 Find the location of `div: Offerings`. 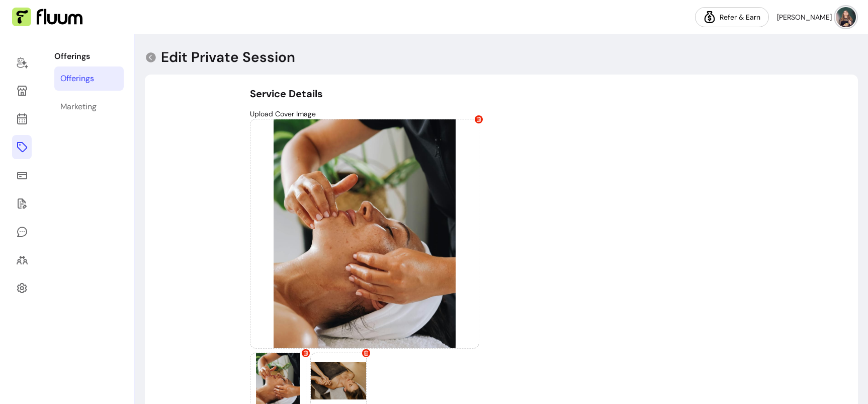

div: Offerings is located at coordinates (77, 79).